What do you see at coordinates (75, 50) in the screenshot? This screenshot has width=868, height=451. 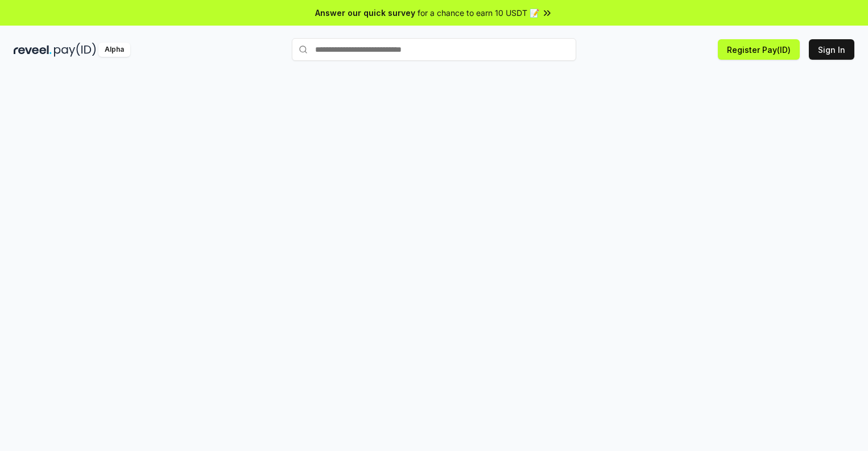 I see `img: pay_id` at bounding box center [75, 50].